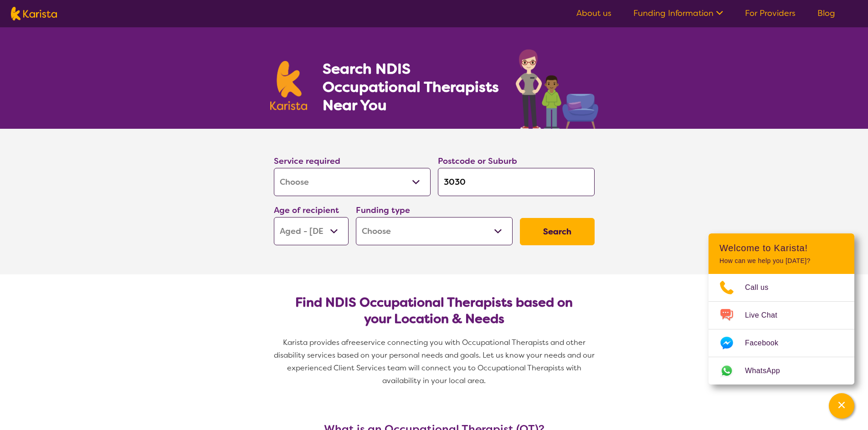  What do you see at coordinates (762, 288) in the screenshot?
I see `span: Call us` at bounding box center [762, 288].